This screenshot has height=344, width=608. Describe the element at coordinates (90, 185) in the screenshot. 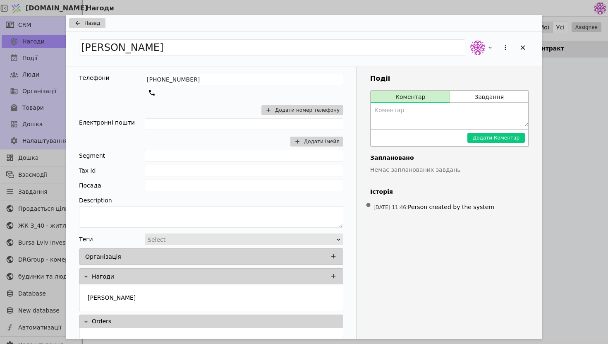

I see `div: Посада` at that location.